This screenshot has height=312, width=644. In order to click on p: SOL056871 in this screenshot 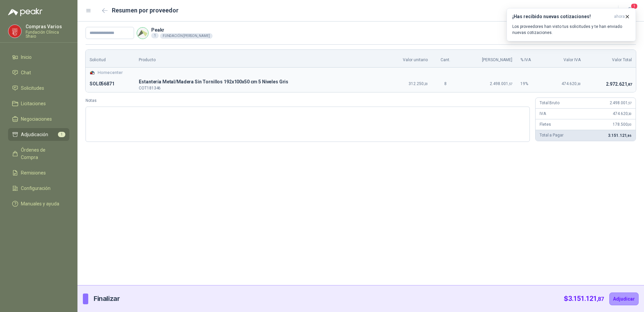, I will do `click(110, 84)`.